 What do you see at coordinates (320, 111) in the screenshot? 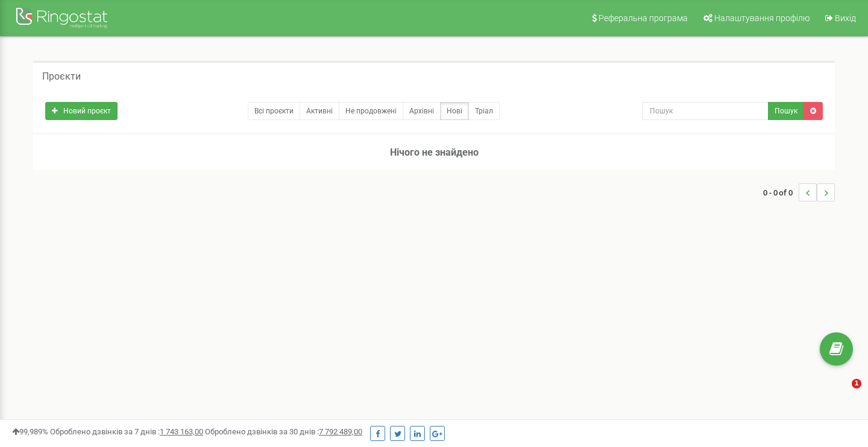
I see `a: Активні` at bounding box center [320, 111].